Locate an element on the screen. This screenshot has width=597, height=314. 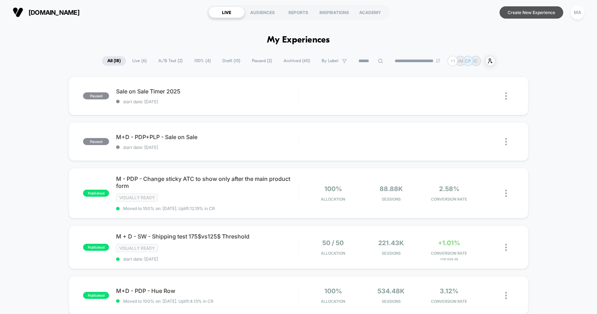
p: CP is located at coordinates (468, 61).